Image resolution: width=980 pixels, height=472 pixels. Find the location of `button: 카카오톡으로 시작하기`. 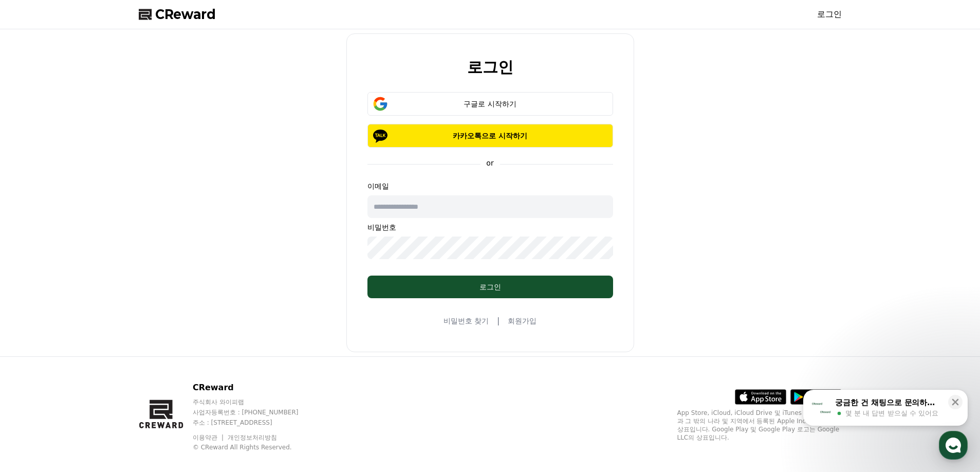

button: 카카오톡으로 시작하기 is located at coordinates (490, 136).